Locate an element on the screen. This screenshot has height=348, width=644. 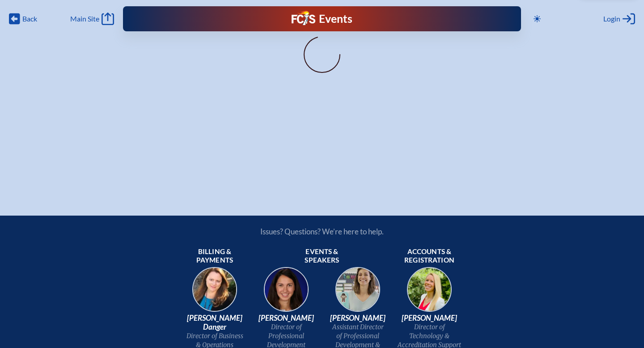
a: FCIS LogoEvents is located at coordinates (322, 19).